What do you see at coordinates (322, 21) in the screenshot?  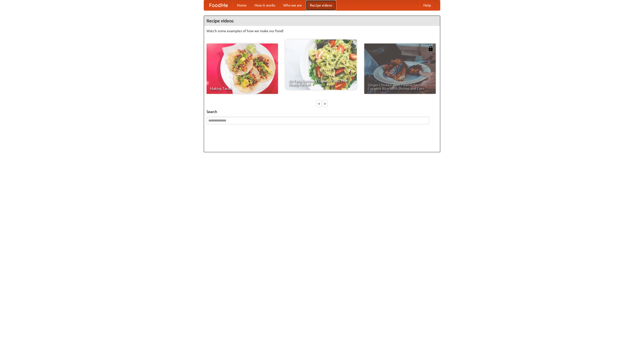 I see `h4: Recipe videos` at bounding box center [322, 21].